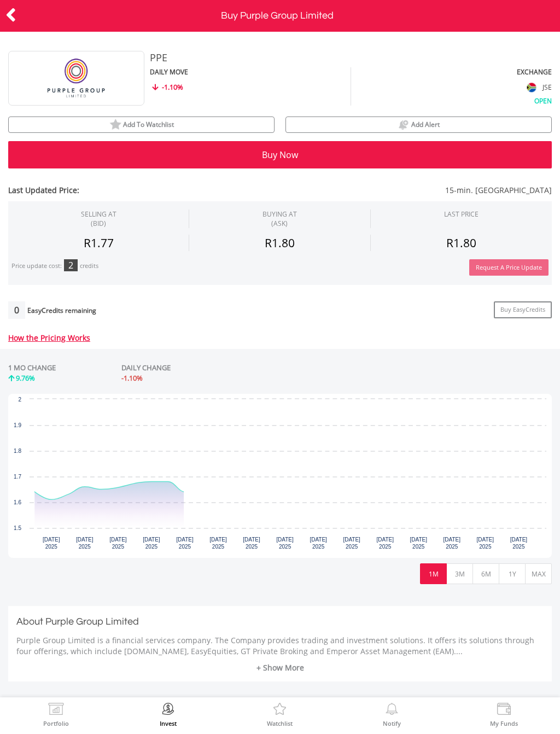 The image size is (560, 734). What do you see at coordinates (460, 574) in the screenshot?
I see `button: 3M` at bounding box center [460, 574].